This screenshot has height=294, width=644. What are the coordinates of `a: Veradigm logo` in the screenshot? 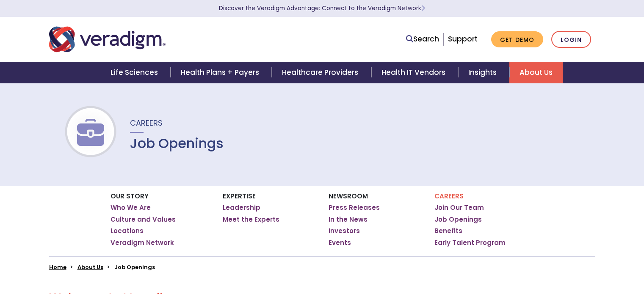 It's located at (107, 39).